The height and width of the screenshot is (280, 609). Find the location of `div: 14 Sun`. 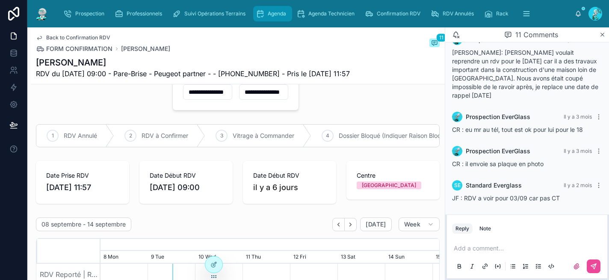

div: 14 Sun is located at coordinates (409, 257).